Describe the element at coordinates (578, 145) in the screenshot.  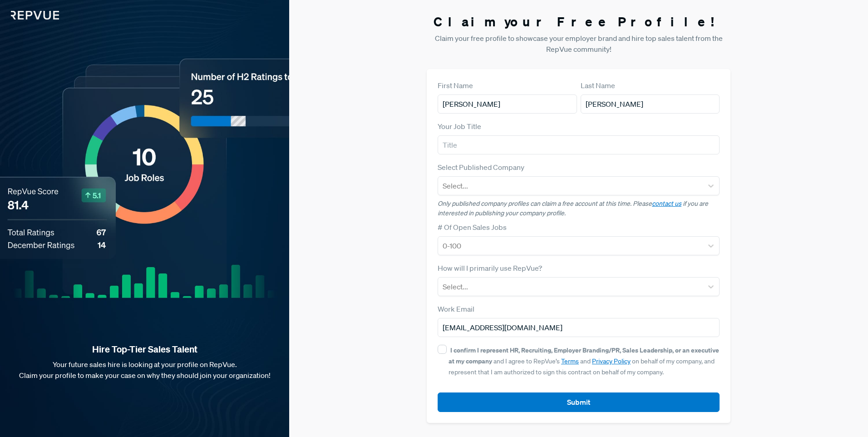
I see `input: Title` at that location.